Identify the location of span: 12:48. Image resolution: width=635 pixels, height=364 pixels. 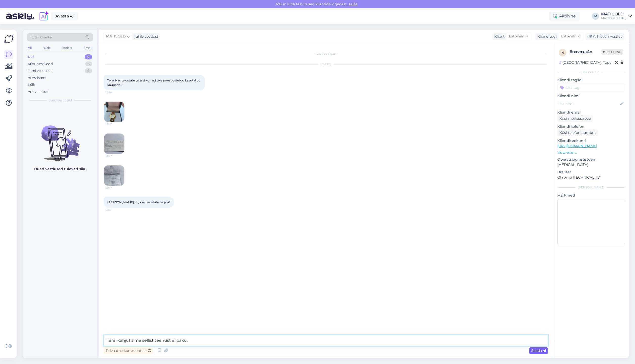
(115, 92).